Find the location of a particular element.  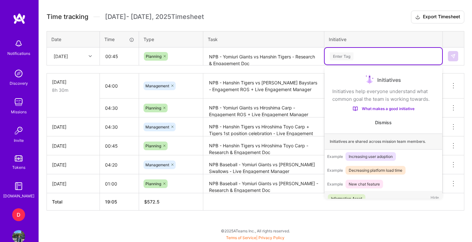

img: What makes a good initiative is located at coordinates (355, 109).